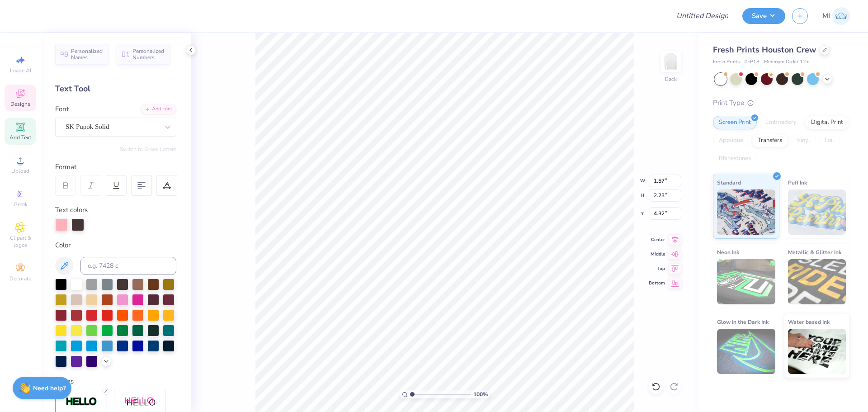 The height and width of the screenshot is (412, 868). I want to click on button: Save, so click(763, 16).